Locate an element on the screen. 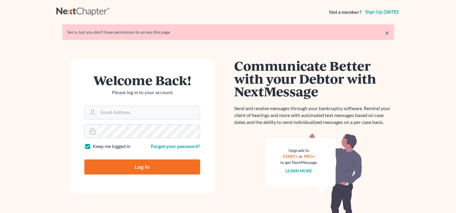 The width and height of the screenshot is (456, 213). h1: Welcome Back! is located at coordinates (142, 80).